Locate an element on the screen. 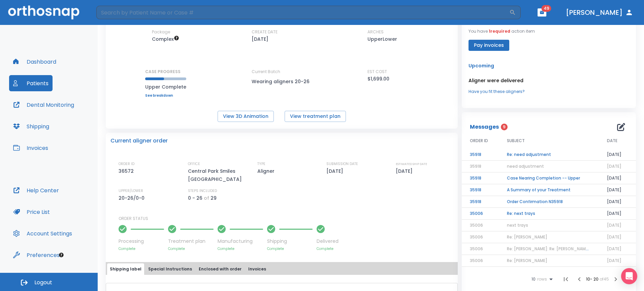  p: ARCHES is located at coordinates (376, 32).